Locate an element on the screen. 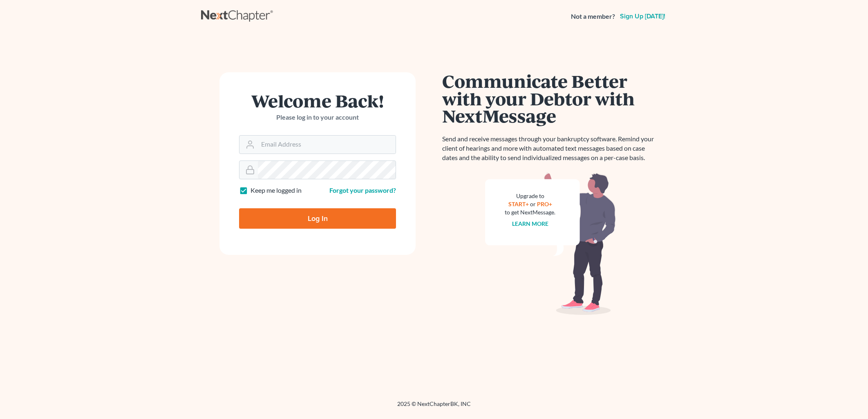 The image size is (868, 419). a: Learn more is located at coordinates (530, 223).